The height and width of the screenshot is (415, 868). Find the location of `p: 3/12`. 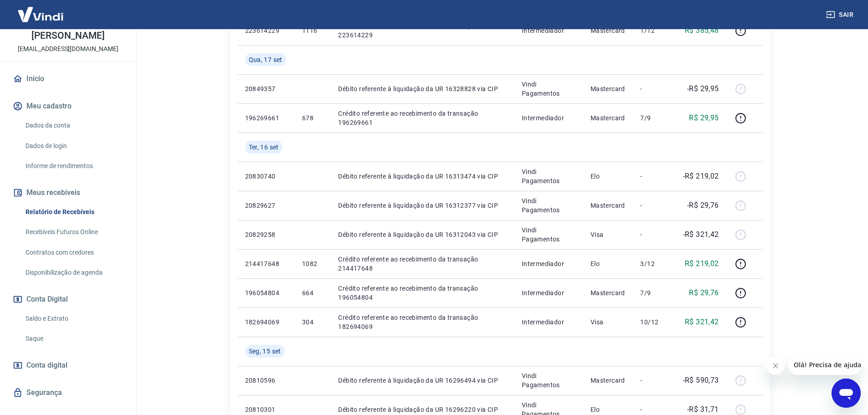

p: 3/12 is located at coordinates (654, 264).